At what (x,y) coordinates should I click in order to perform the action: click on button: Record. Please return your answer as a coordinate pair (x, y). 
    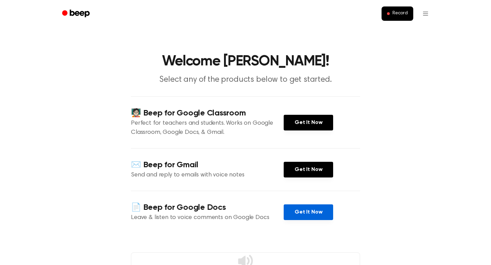
    Looking at the image, I should click on (397, 14).